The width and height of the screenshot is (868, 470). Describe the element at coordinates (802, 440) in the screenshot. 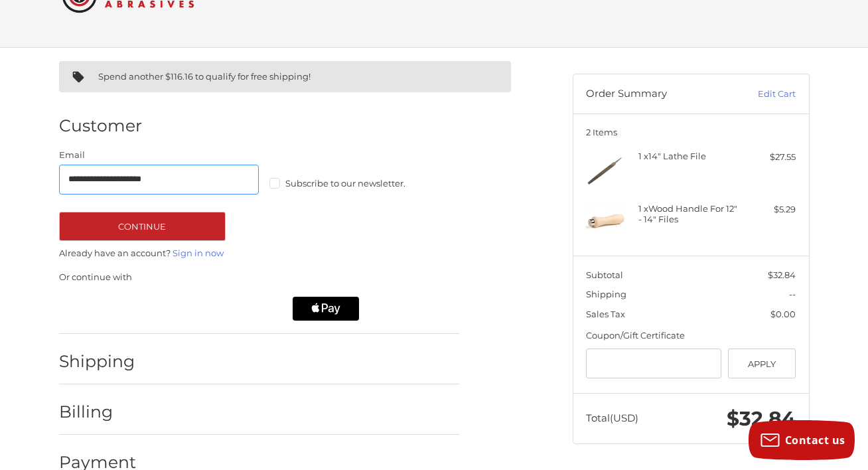

I see `button: Contact us` at that location.